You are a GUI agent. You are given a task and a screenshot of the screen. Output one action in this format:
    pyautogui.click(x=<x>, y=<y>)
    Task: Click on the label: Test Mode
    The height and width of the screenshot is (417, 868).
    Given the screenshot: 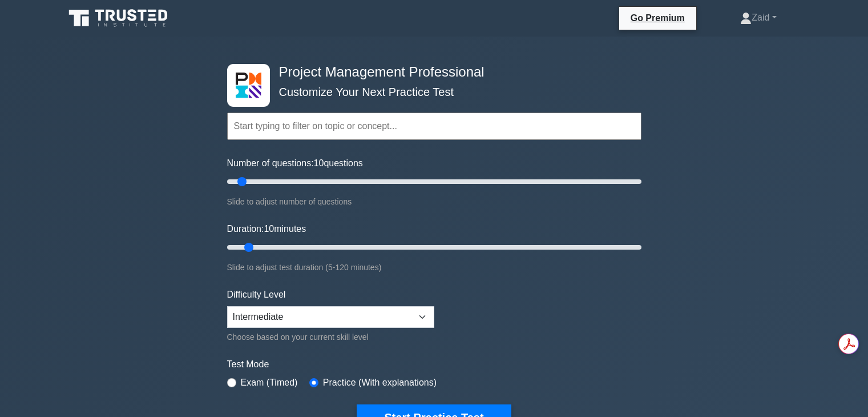 What is the action you would take?
    pyautogui.click(x=434, y=364)
    